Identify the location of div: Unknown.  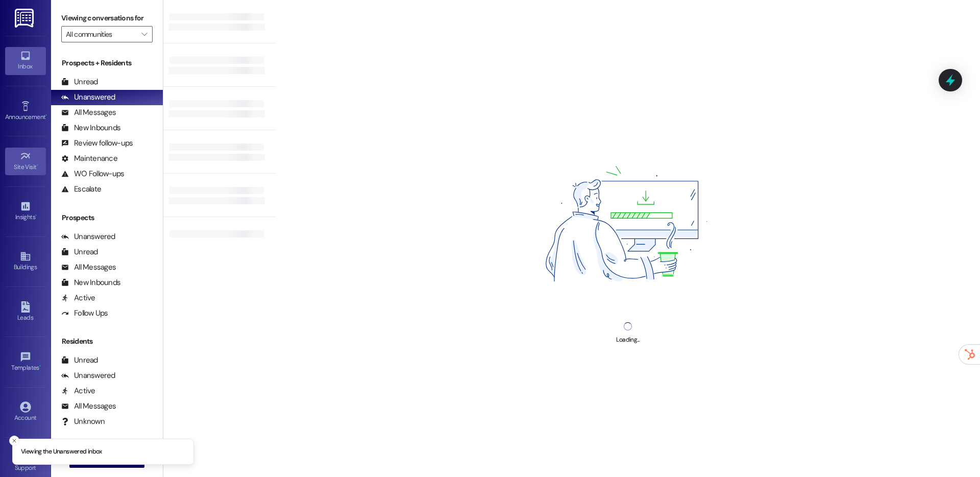
(82, 421).